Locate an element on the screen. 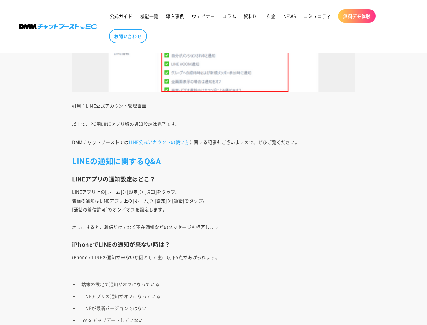 The height and width of the screenshot is (325, 427). h3: LINEアプリの通知設定はどこ？ is located at coordinates (213, 179).